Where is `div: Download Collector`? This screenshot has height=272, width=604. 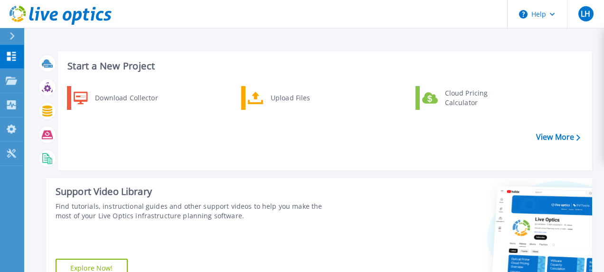 div: Download Collector is located at coordinates (126, 98).